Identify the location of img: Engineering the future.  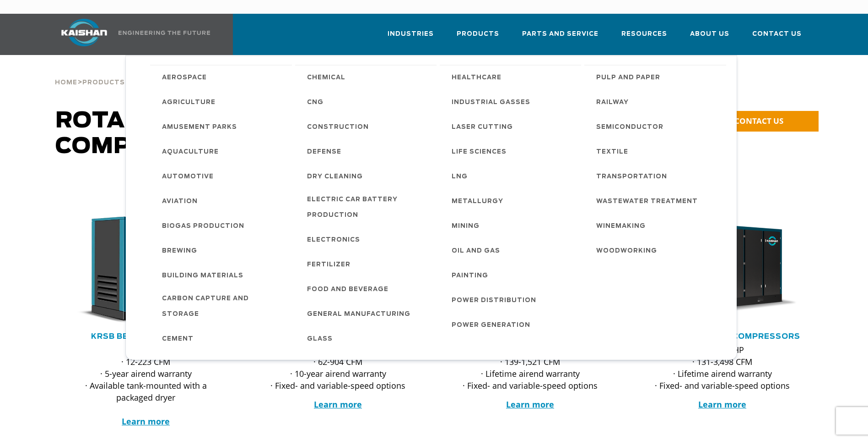
(164, 33).